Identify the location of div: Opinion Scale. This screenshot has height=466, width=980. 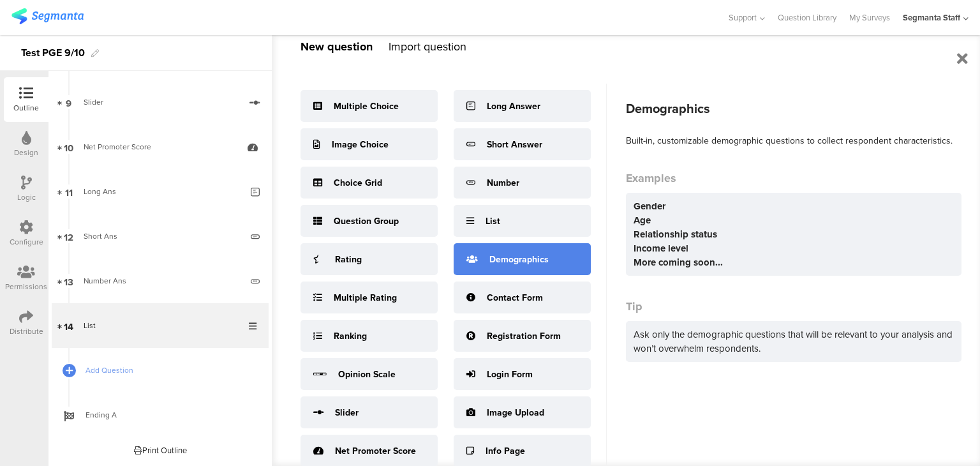
(367, 374).